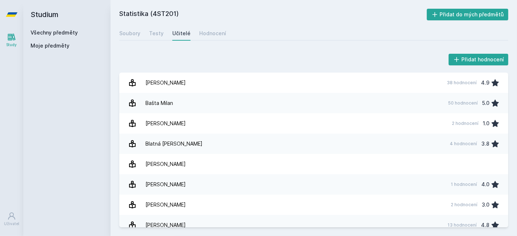 This screenshot has width=517, height=236. Describe the element at coordinates (314, 103) in the screenshot. I see `a: Bašta Milan 50 hodnocení 5.0` at that location.